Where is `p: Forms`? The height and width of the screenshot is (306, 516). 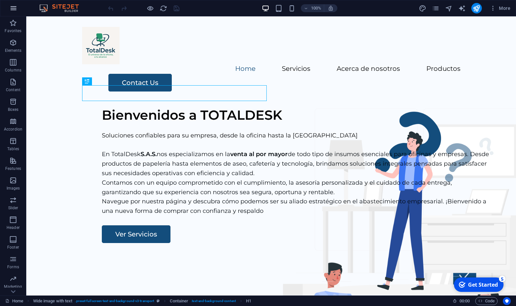 p: Forms is located at coordinates (13, 267).